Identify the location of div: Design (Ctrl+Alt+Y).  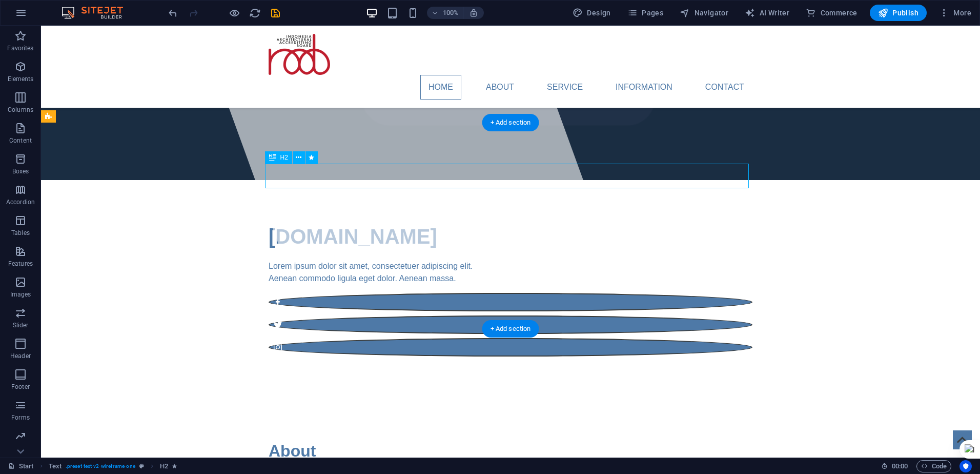
(591, 13).